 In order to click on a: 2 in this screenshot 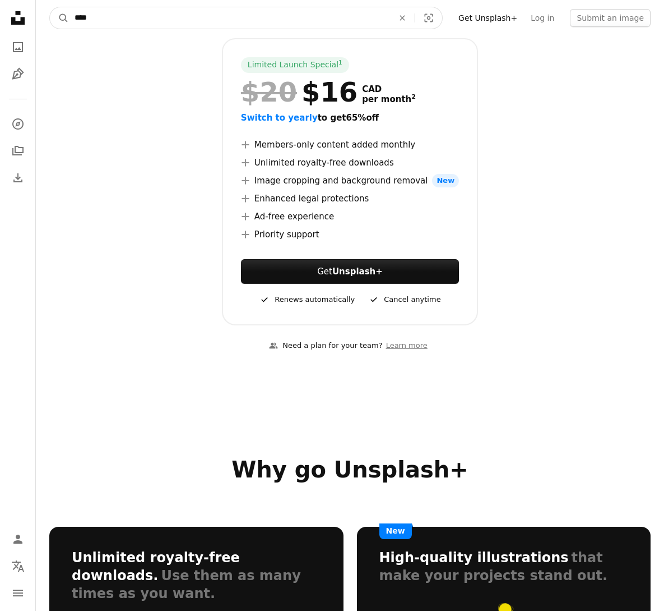, I will do `click(414, 99)`.